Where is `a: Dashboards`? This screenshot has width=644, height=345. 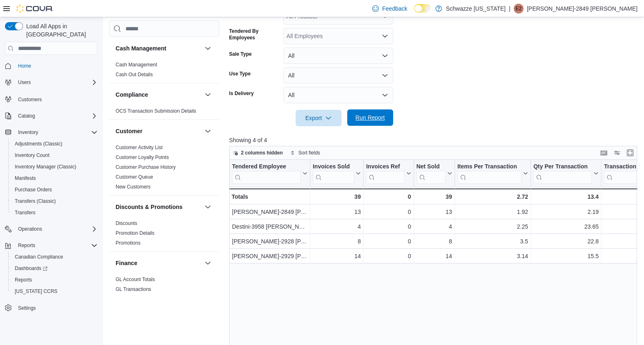 a: Dashboards is located at coordinates (54, 269).